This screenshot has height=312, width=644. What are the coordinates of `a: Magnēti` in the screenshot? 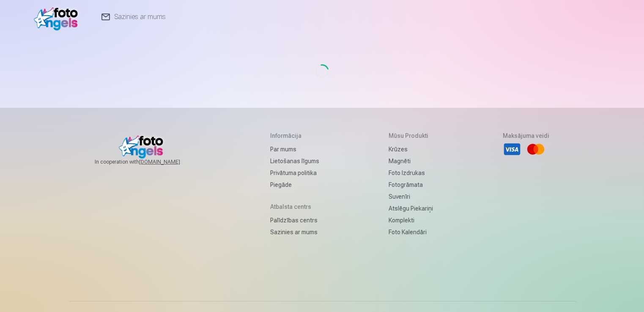 It's located at (410, 161).